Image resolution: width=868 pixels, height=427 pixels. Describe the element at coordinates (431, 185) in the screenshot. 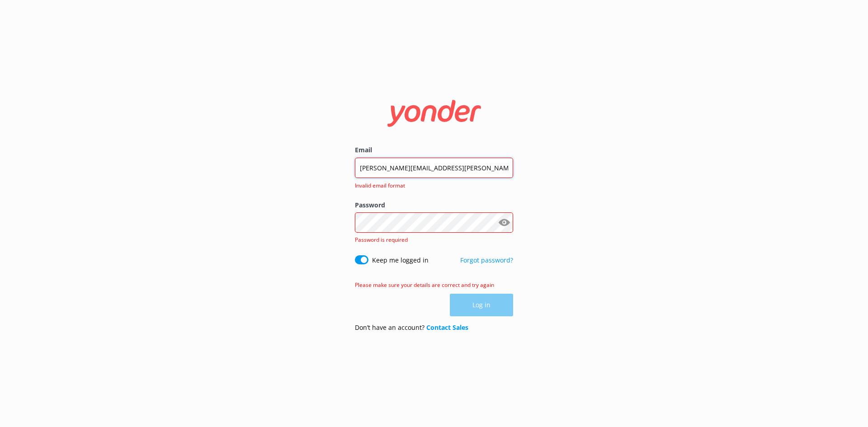

I see `span: Invalid email format` at that location.